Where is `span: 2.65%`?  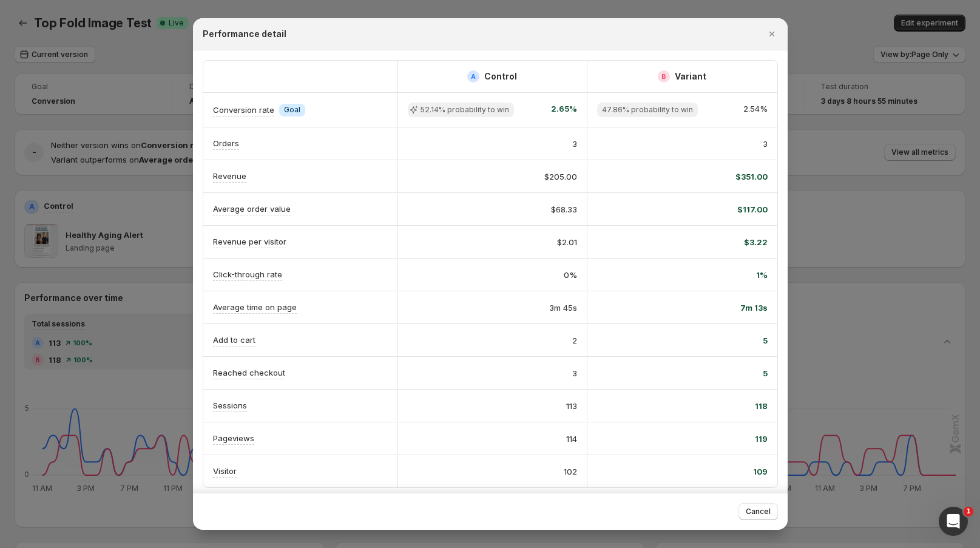 span: 2.65% is located at coordinates (564, 110).